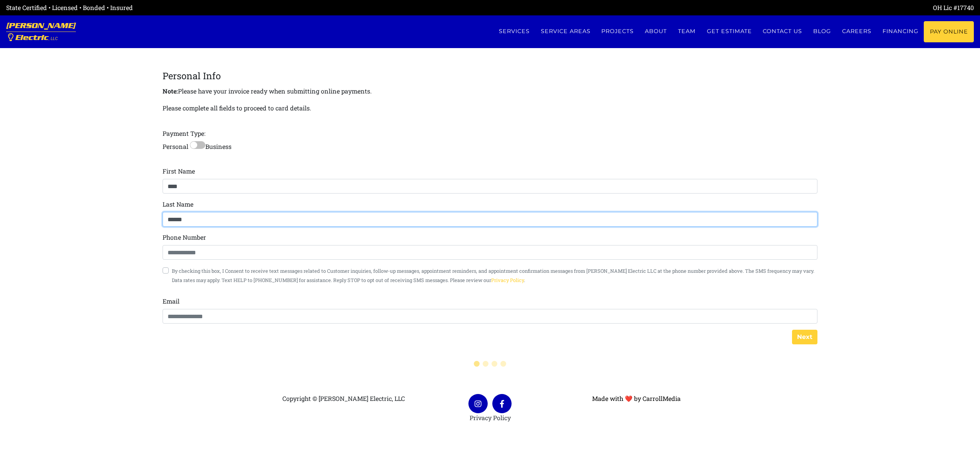  What do you see at coordinates (514, 31) in the screenshot?
I see `a: Services` at bounding box center [514, 31].